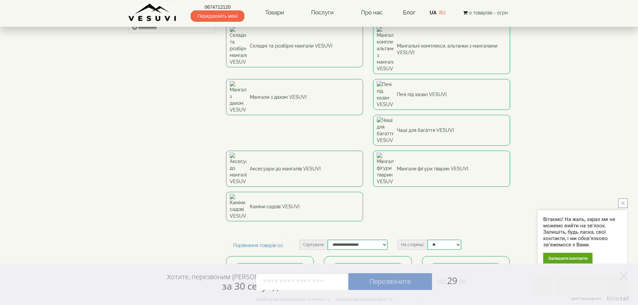 Image resolution: width=638 pixels, height=305 pixels. I want to click on span: :99, so click(462, 282).